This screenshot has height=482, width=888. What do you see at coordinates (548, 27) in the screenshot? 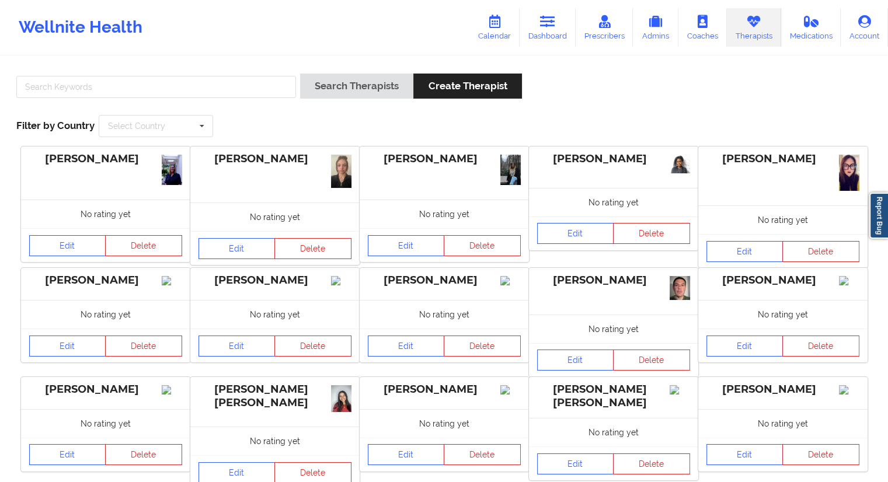
I see `a: Dashboard` at bounding box center [548, 27].